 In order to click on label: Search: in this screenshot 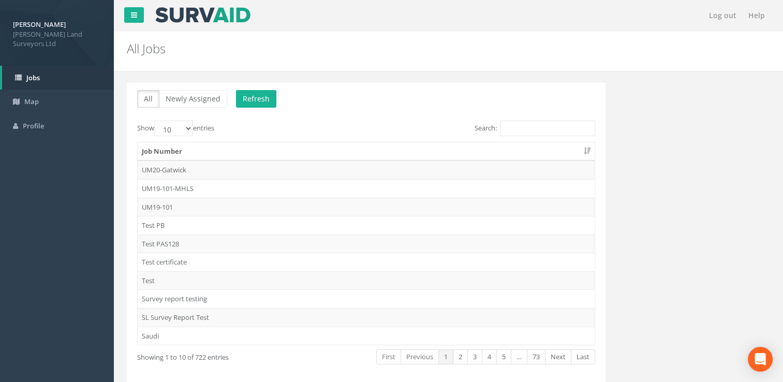, I will do `click(535, 128)`.